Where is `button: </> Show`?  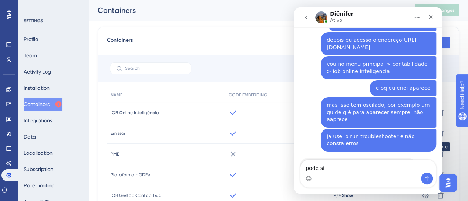 button: </> Show is located at coordinates (343, 196).